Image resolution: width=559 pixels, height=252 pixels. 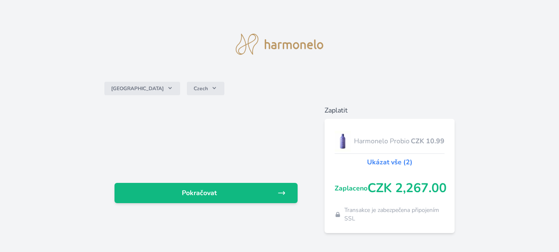 I want to click on span: CZK 2,267.00, so click(x=407, y=188).